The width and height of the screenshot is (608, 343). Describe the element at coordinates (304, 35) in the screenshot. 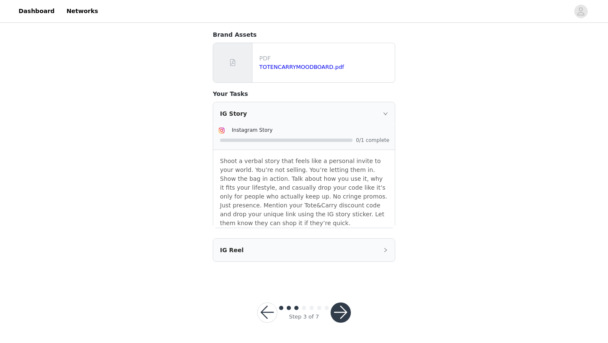

I see `h4: Brand Assets` at that location.